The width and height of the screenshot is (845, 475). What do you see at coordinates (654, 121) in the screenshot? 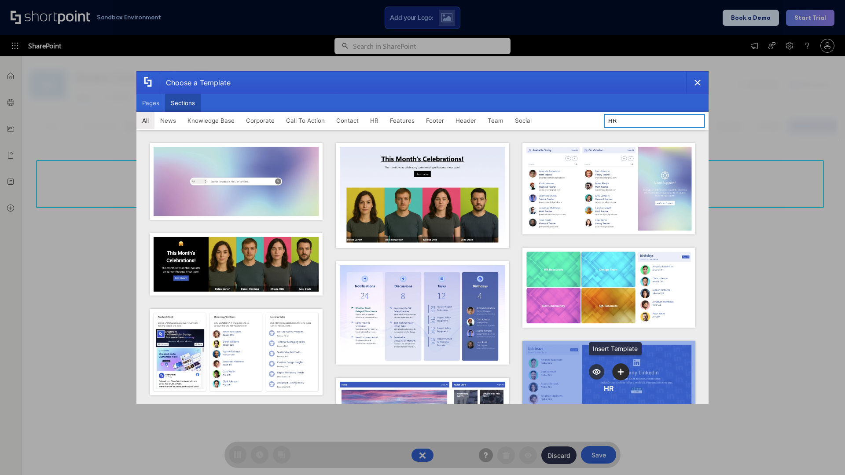
I see `input: Search` at bounding box center [654, 121].